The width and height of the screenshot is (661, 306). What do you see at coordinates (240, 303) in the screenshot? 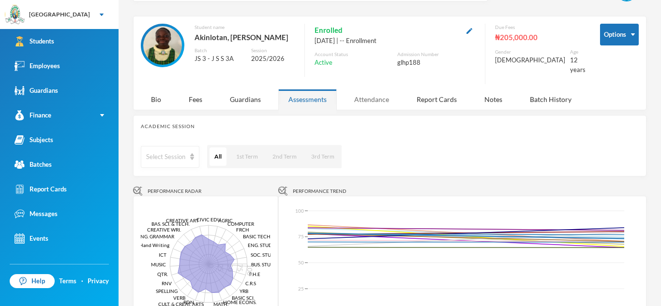
I see `tspan: HOME ECONS.` at bounding box center [240, 303].